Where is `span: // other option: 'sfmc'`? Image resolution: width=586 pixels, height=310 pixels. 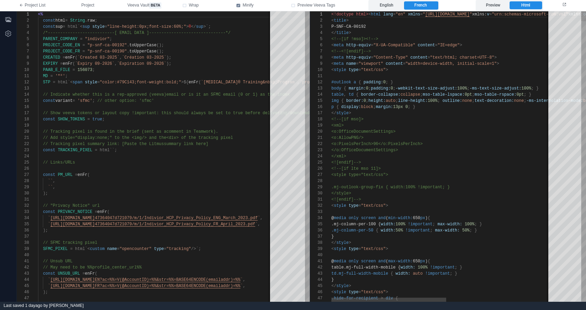
span: // other option: 'sfmc' is located at coordinates (126, 101).